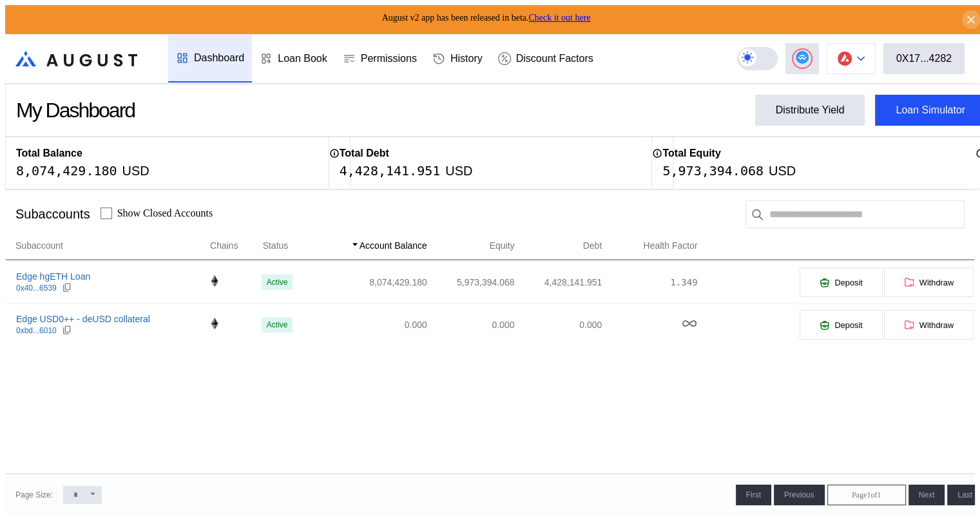 This screenshot has height=522, width=980. Describe the element at coordinates (927, 495) in the screenshot. I see `span: Next` at that location.